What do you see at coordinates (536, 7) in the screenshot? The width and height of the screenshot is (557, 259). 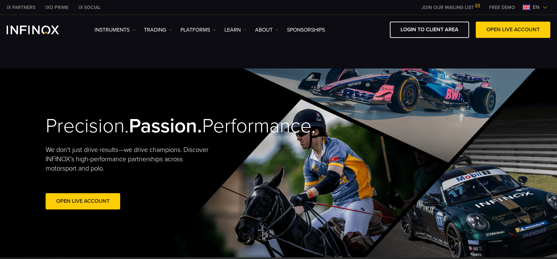 I see `span: en` at bounding box center [536, 7].